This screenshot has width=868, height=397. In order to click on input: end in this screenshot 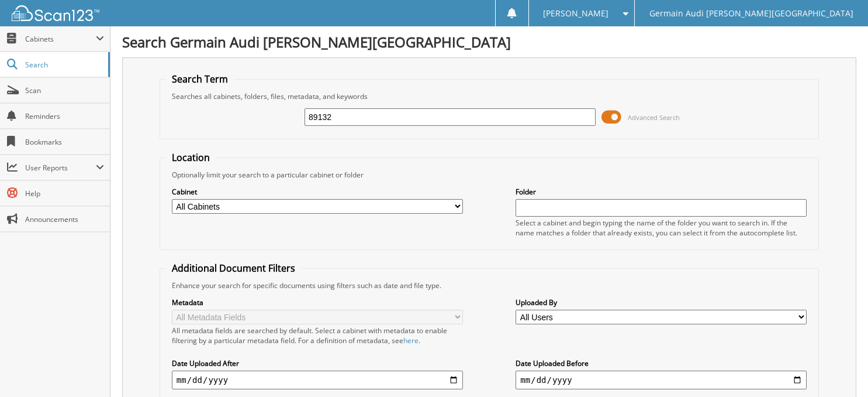, I will do `click(661, 380)`.